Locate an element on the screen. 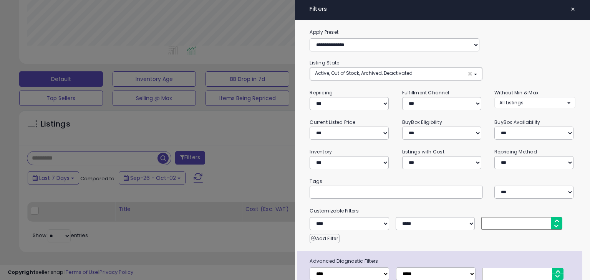  small: Current Listed Price is located at coordinates (332, 122).